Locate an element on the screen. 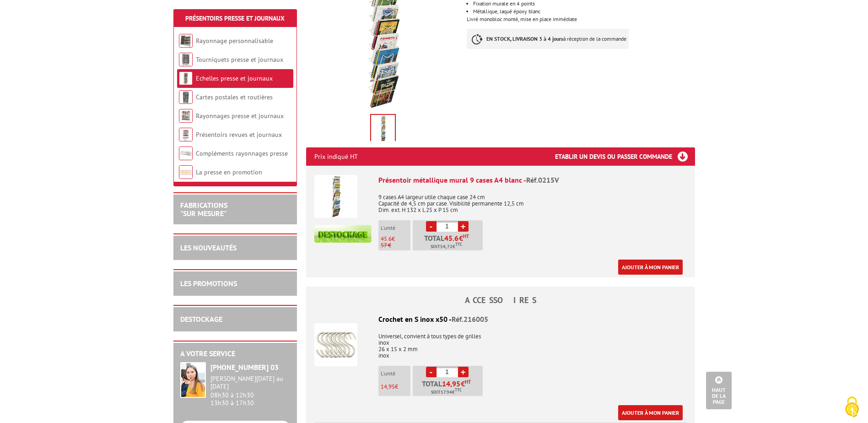 This screenshot has height=423, width=868. h2: A votre service is located at coordinates (235, 353).